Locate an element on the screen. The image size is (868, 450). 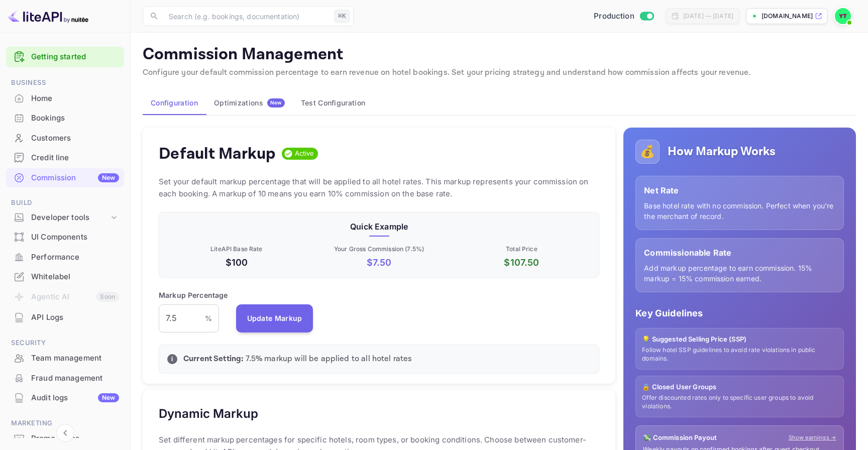
p: Markup Percentage is located at coordinates (193, 295).